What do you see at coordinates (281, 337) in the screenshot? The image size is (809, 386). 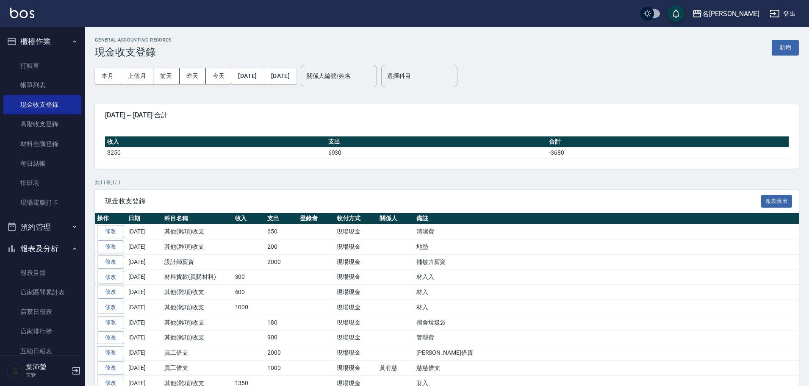 I see `td: 900` at bounding box center [281, 337].